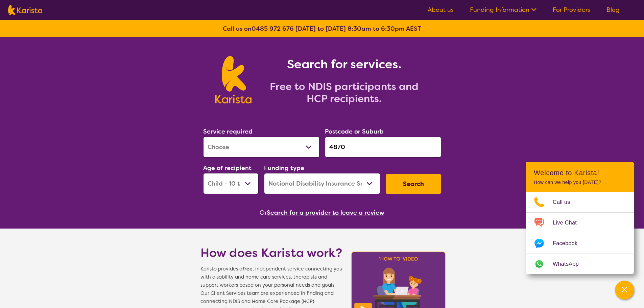 This screenshot has width=644, height=308. What do you see at coordinates (263, 213) in the screenshot?
I see `span: Or` at bounding box center [263, 213].